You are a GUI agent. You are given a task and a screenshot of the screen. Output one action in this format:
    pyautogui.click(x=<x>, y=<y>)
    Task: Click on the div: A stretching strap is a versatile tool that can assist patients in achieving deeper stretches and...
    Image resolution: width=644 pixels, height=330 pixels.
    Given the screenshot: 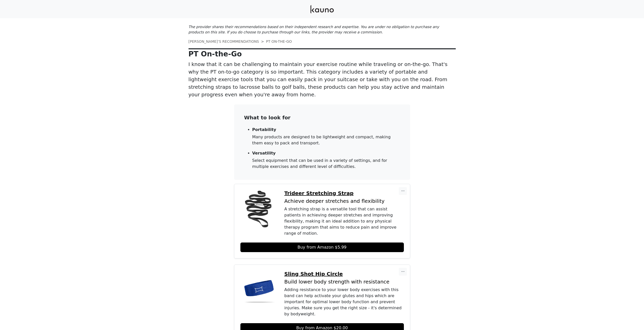 What is the action you would take?
    pyautogui.click(x=344, y=222)
    